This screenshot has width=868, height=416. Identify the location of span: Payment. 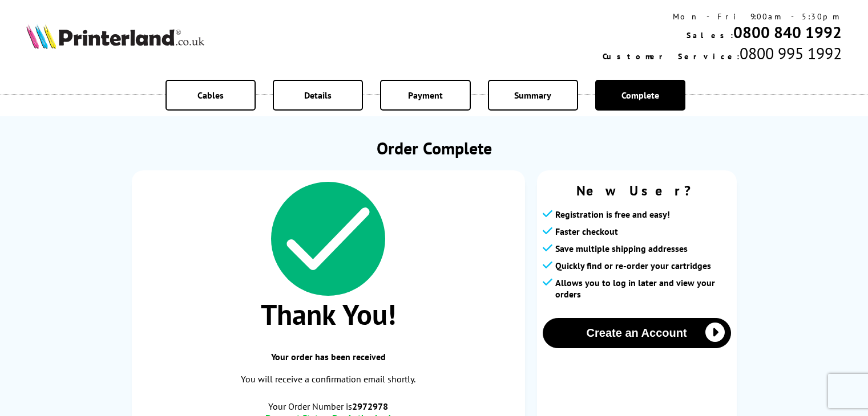
(425, 95).